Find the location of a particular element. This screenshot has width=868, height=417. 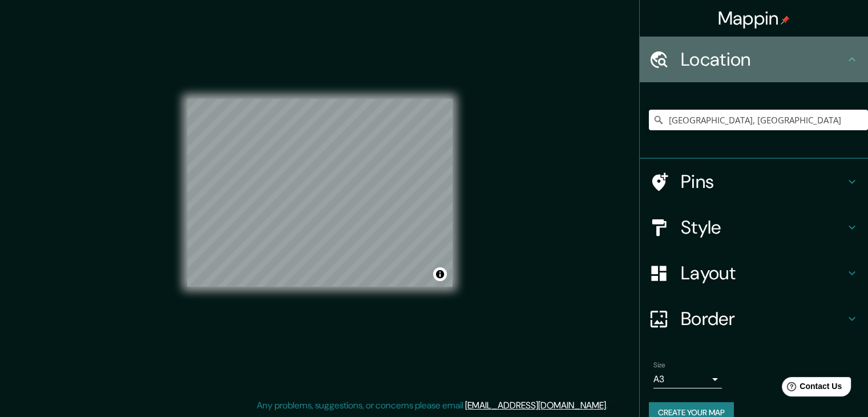

div: Pins is located at coordinates (753, 181).